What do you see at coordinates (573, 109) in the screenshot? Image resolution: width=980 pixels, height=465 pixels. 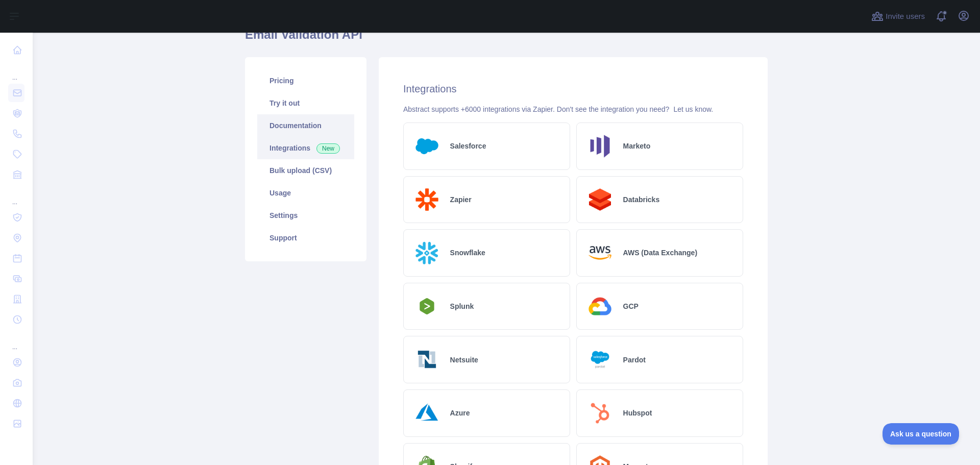 I see `div: Abstract supports +6000 integrations via Zapier. Don't see the integration you need?` at bounding box center [573, 109].